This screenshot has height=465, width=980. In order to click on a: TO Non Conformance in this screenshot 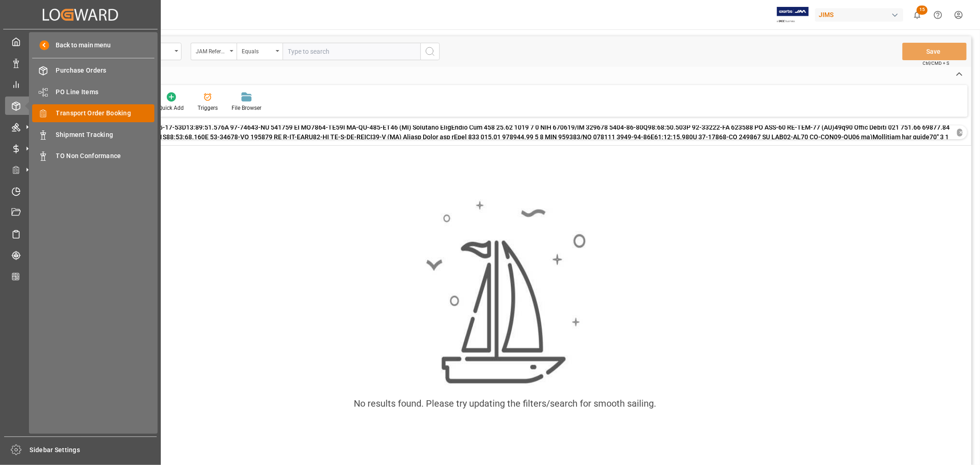, I will do `click(93, 156)`.